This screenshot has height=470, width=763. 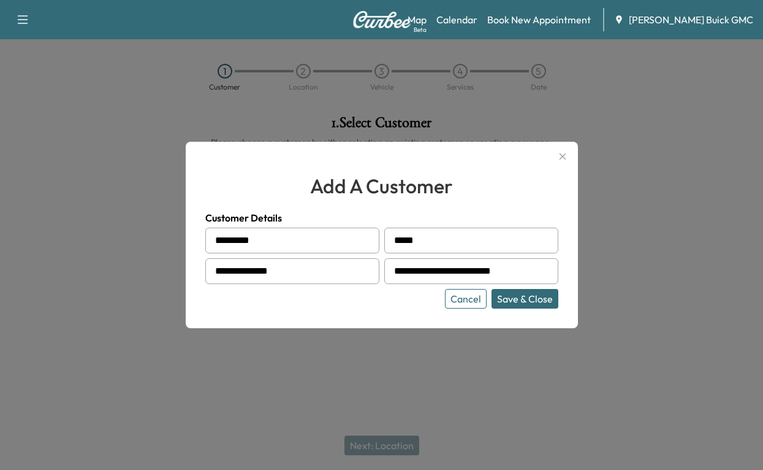 I want to click on a: Book New Appointment, so click(x=539, y=20).